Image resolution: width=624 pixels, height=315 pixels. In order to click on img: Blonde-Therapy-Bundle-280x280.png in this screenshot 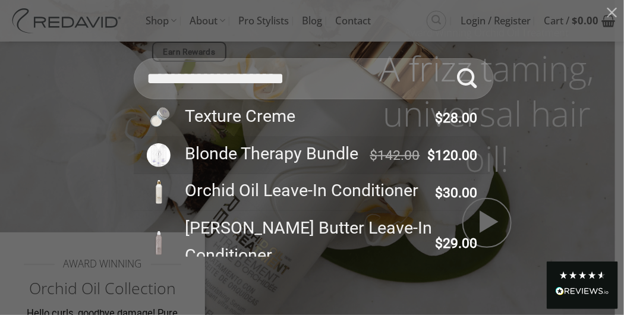, I will do `click(159, 155)`.